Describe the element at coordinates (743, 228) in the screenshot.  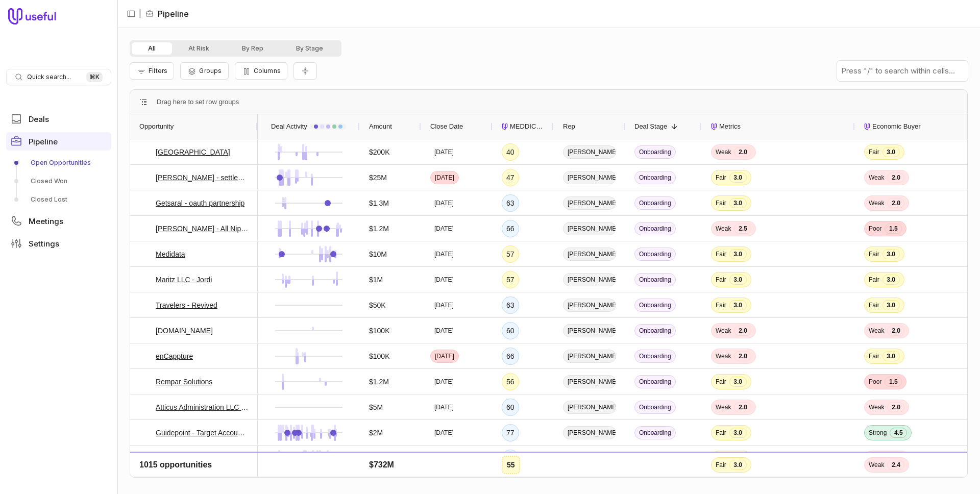
I see `span: 2.5` at that location.